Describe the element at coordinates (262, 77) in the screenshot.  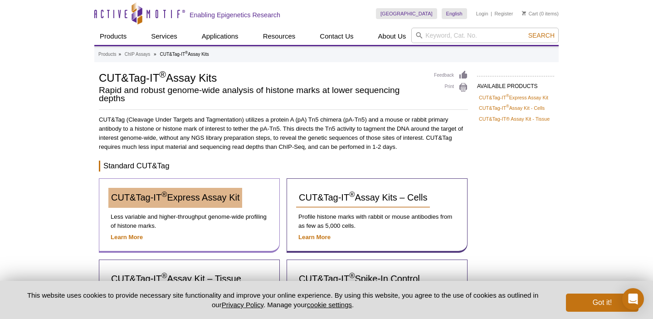
I see `h1: CUT&Tag-IT Assay Kits` at that location.